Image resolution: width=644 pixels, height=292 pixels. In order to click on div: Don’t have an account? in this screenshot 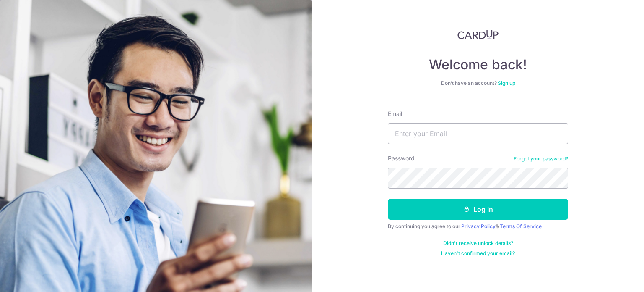, I will do `click(478, 83)`.